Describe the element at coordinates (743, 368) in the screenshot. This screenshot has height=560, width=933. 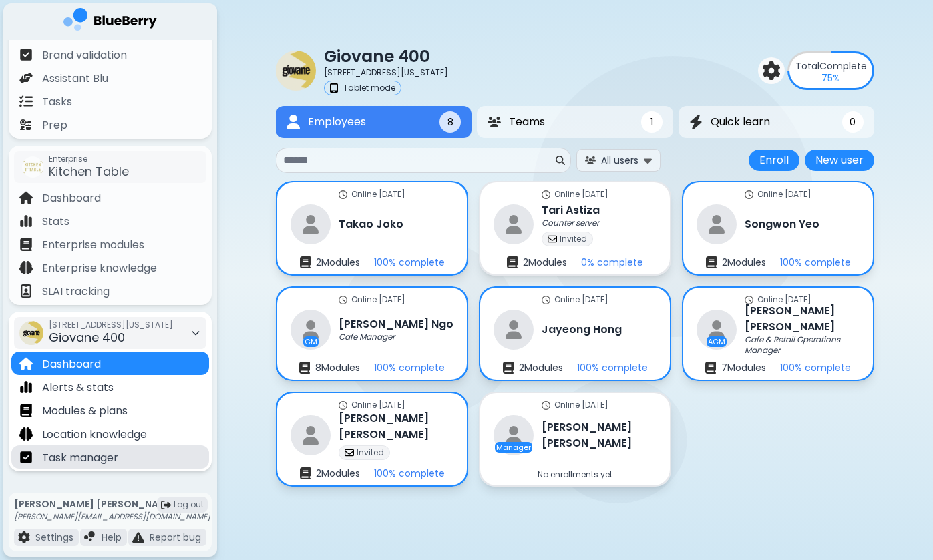
I see `p: 7 Module s` at that location.